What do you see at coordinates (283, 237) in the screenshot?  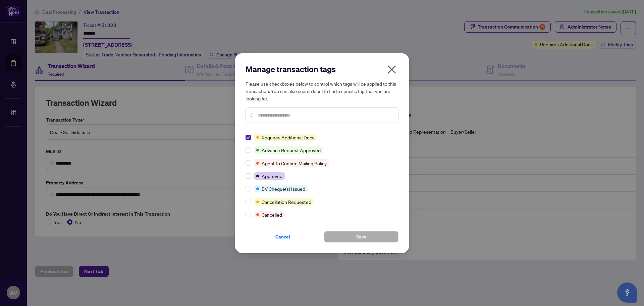 I see `span: Cancel` at bounding box center [283, 237].